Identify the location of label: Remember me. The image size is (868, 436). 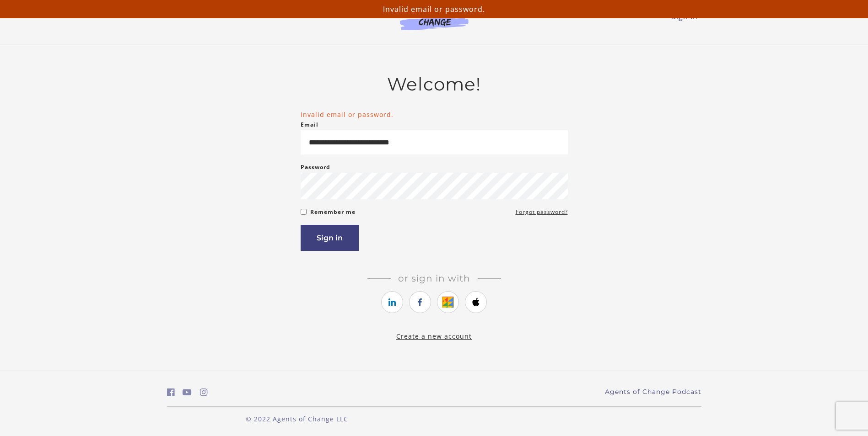
(333, 212).